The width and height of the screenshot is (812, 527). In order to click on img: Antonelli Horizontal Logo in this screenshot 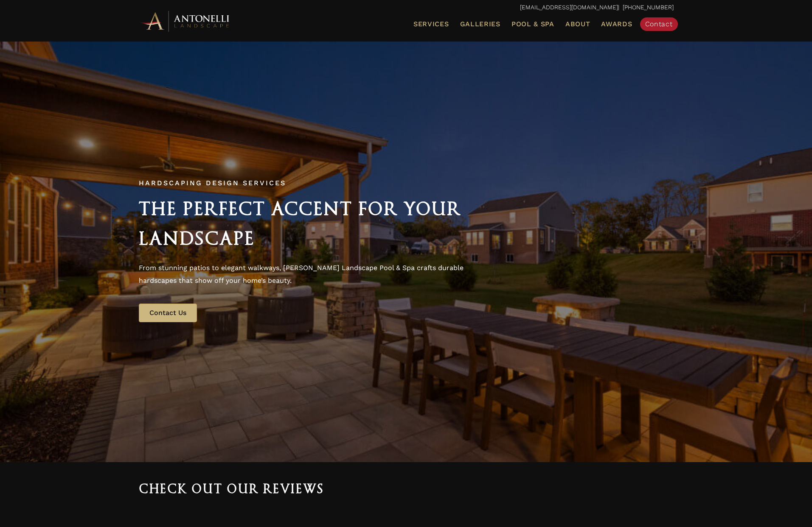, I will do `click(185, 21)`.